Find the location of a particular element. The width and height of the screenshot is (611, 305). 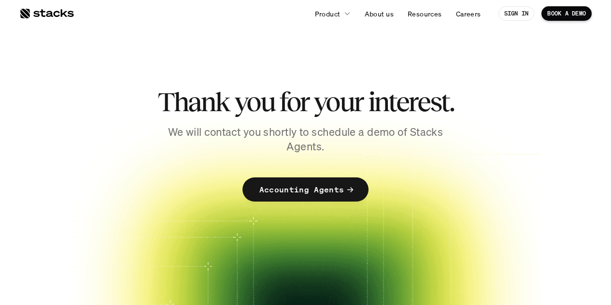

p: BOOK A DEMO is located at coordinates (566, 14).